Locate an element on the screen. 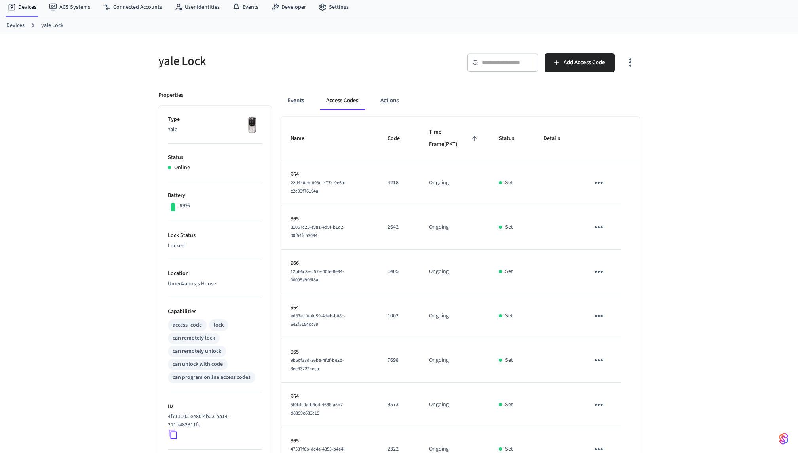 This screenshot has width=798, height=453. button: Access Codes is located at coordinates (342, 101).